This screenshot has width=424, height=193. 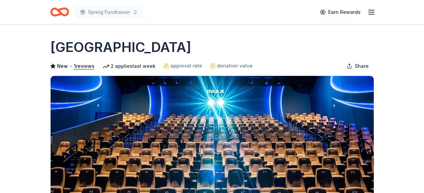 I want to click on span: approval rate, so click(x=186, y=66).